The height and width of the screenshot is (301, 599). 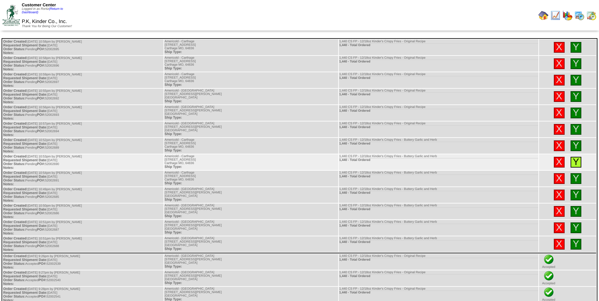 I want to click on td: Accepted, so click(x=567, y=278).